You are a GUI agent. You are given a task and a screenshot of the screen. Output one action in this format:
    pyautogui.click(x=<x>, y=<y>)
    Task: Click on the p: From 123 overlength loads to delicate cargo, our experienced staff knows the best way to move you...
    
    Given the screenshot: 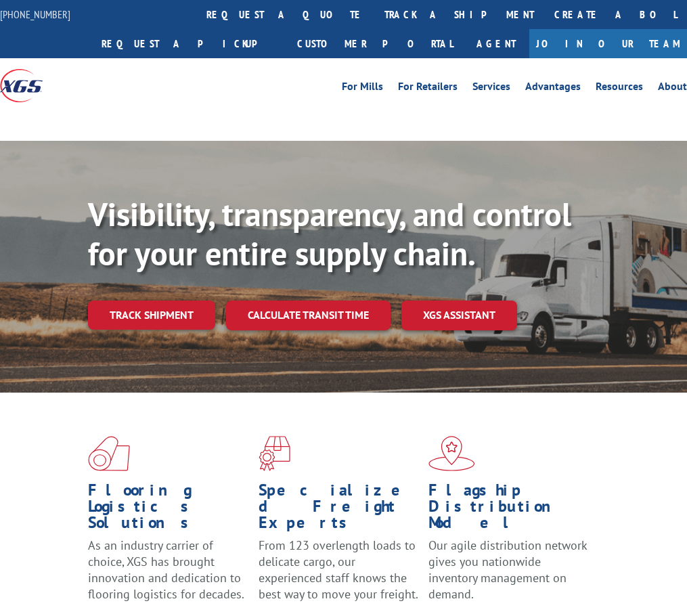 What is the action you would take?
    pyautogui.click(x=338, y=575)
    